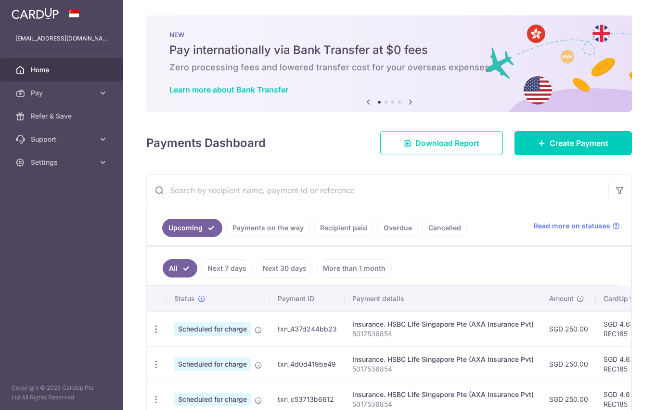  What do you see at coordinates (63, 162) in the screenshot?
I see `span: Settings` at bounding box center [63, 162].